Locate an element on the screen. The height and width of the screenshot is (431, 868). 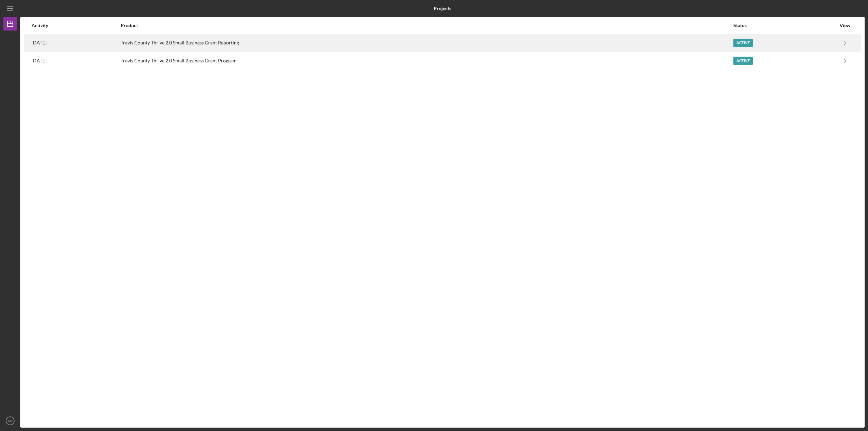
div: Travis County Thrive 2.0 Small Business Grant Program is located at coordinates (427, 61).